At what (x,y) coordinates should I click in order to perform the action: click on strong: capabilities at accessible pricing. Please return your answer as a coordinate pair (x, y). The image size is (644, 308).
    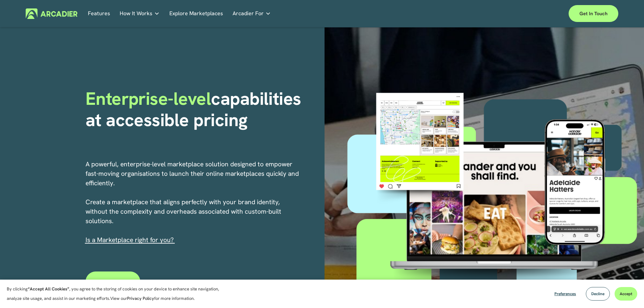
    Looking at the image, I should click on (196, 109).